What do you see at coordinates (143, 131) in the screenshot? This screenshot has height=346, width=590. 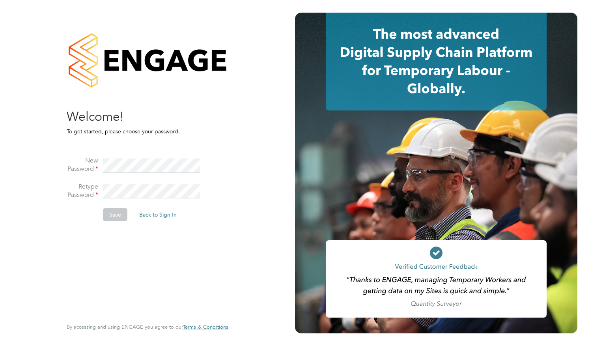 I see `p: To get started, please choose your password.` at bounding box center [143, 131].